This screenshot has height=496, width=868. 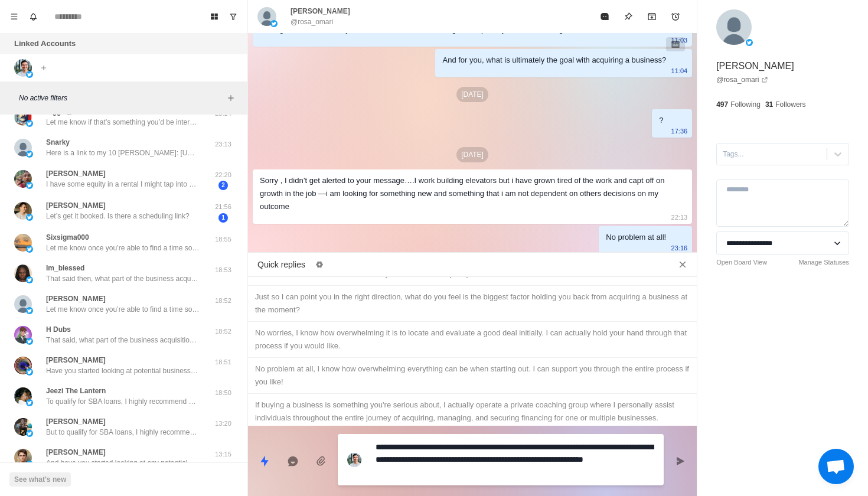 What do you see at coordinates (122, 432) in the screenshot?
I see `p: But to qualify for SBA loans, I highly recommend having a minimum of $25,000 liquid allocated for...` at bounding box center [122, 432].